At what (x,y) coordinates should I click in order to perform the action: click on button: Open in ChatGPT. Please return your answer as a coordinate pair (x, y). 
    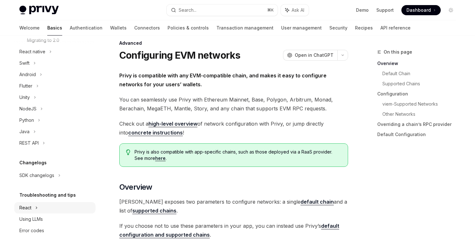
    Looking at the image, I should click on (310, 55).